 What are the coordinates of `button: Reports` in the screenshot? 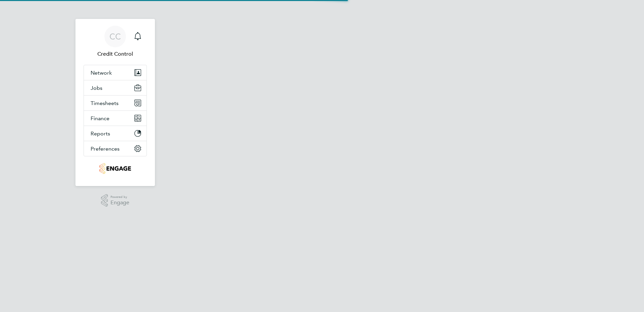 It's located at (116, 133).